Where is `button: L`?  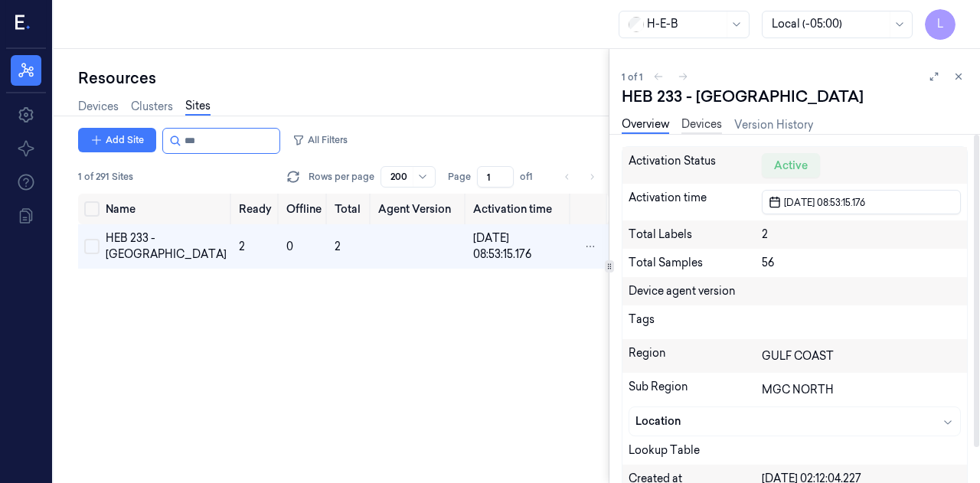
button: L is located at coordinates (940, 25).